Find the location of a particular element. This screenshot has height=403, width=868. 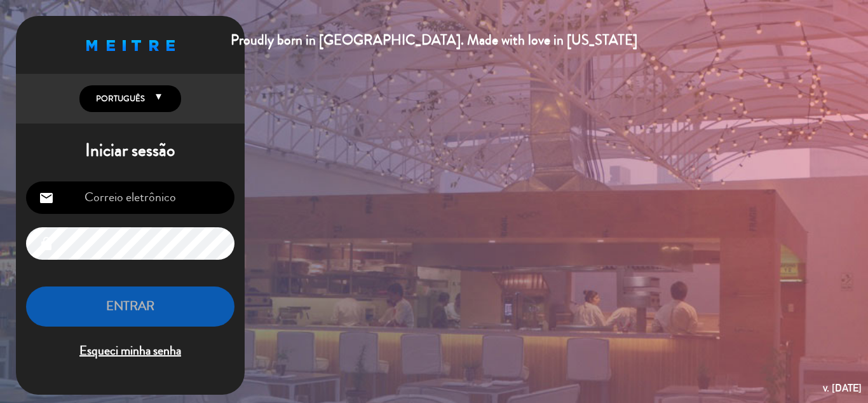

h1: Iniciar sessão is located at coordinates (130, 151).